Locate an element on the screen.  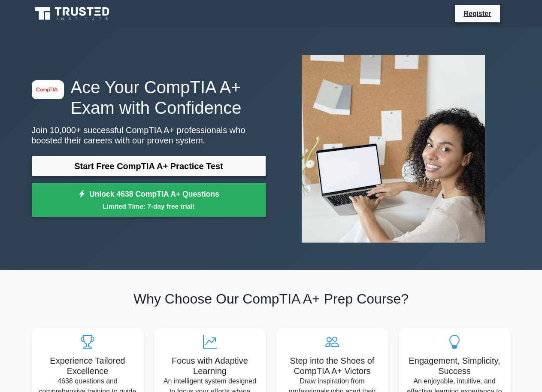
a: Unlock 4638 CompTIA A+ QuestionsLimited Time: 7-day free trial! is located at coordinates (149, 200).